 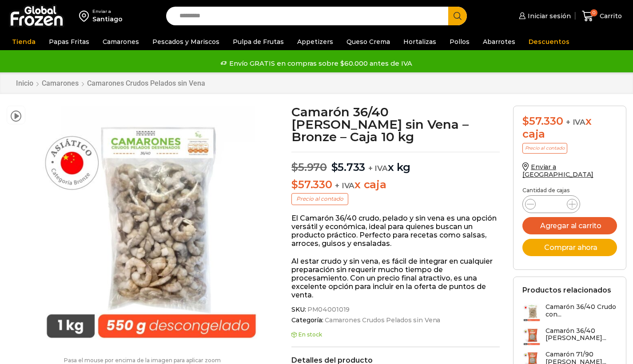 I want to click on img: Camaron 36/40 RPD Bronze, so click(x=151, y=227).